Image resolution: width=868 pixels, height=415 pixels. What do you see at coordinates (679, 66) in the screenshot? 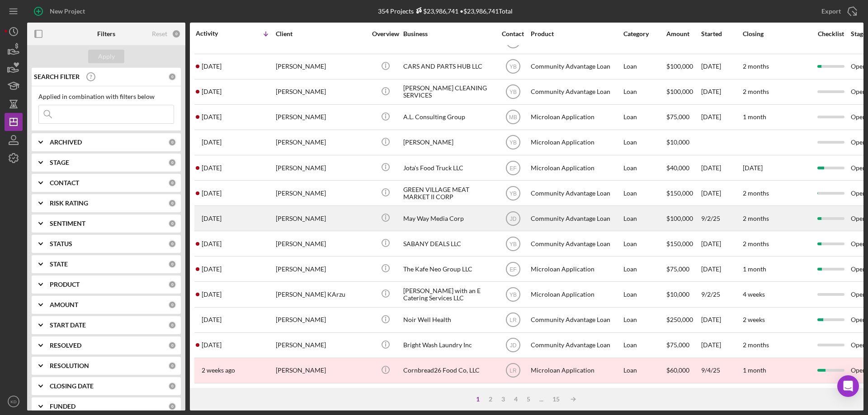
I see `span: $100,000` at bounding box center [679, 66].